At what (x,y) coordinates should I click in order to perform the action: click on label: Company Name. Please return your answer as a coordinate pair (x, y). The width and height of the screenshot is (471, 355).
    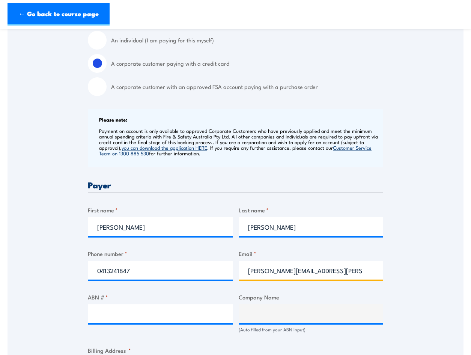
    Looking at the image, I should click on (311, 297).